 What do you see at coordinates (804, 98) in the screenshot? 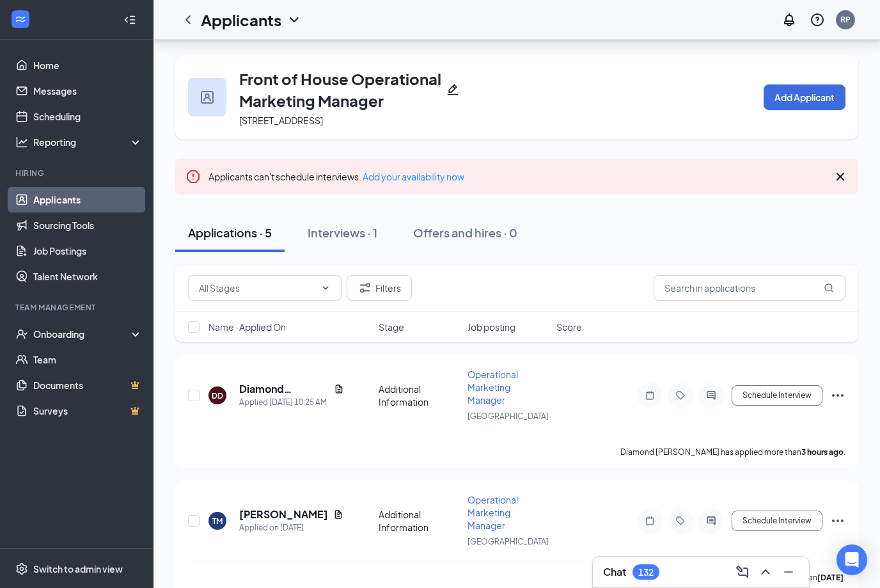
I see `button: Add Applicant` at bounding box center [804, 98].